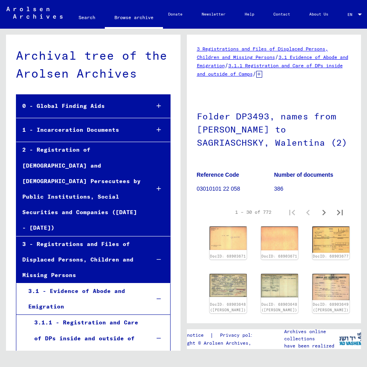  I want to click on div: 0 - Global Finding Aids, so click(80, 106).